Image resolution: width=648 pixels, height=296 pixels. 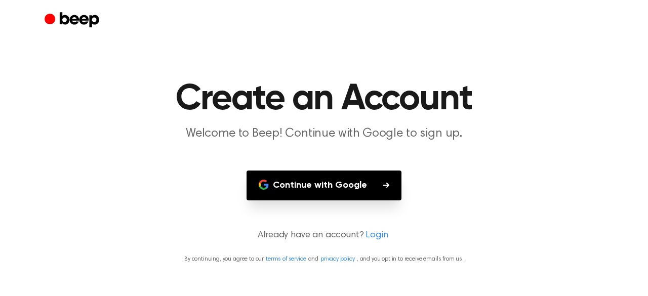 I want to click on p: Welcome to Beep! Continue with Google to sign up., so click(x=324, y=134).